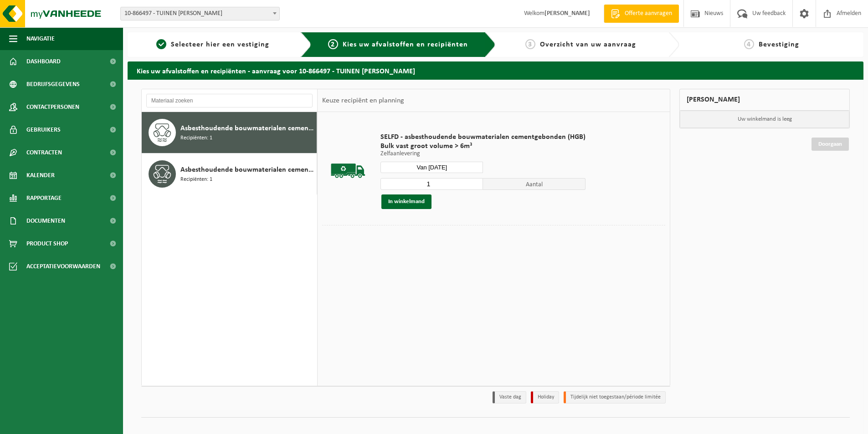  Describe the element at coordinates (533, 184) in the screenshot. I see `span: Aantal` at that location.